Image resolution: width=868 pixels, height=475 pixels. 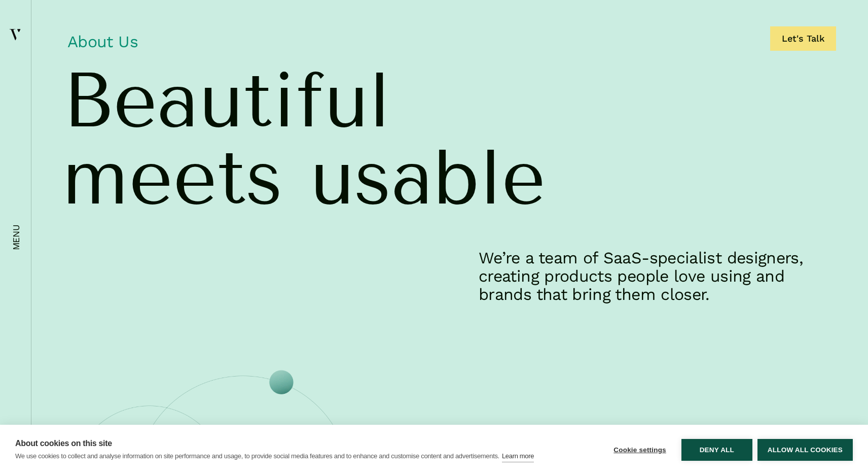 What do you see at coordinates (257, 455) in the screenshot?
I see `p: We use cookies to collect and analyse information on site performance and usage, to provide socia...` at bounding box center [257, 455].